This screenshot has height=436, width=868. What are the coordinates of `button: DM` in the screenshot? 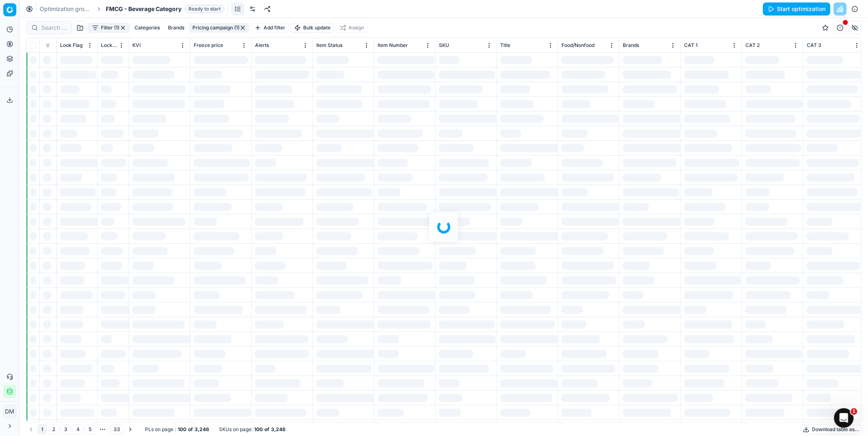 It's located at (10, 412).